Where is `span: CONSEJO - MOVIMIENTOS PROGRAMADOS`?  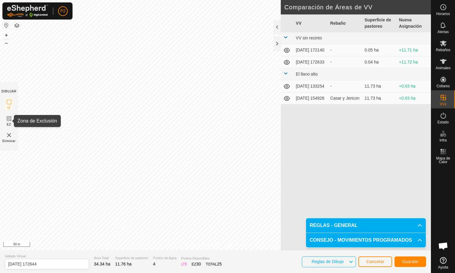
span: CONSEJO - MOVIMIENTOS PROGRAMADOS is located at coordinates (361, 240).